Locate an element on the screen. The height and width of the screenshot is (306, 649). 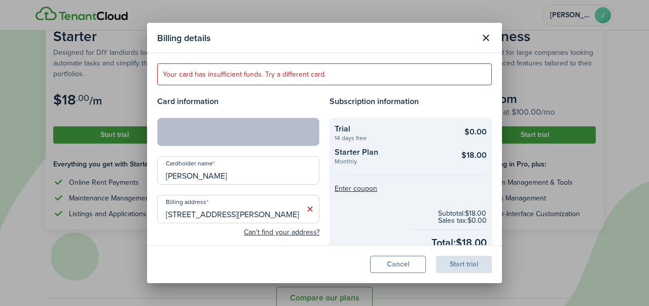
checkout-summary-item-title: Starter Plan is located at coordinates (391, 152).